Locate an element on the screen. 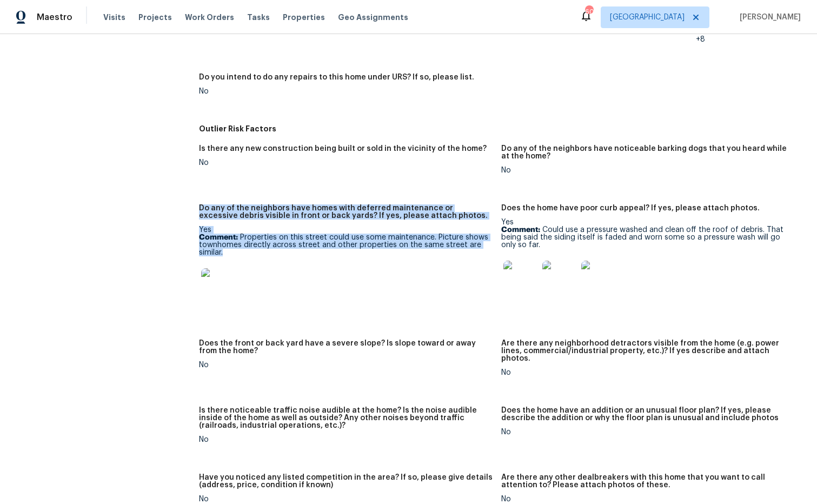 This screenshot has height=504, width=817. p: Could use a pressure washed and clean off the roof of debris. That being said the siding itself i... is located at coordinates (648, 237).